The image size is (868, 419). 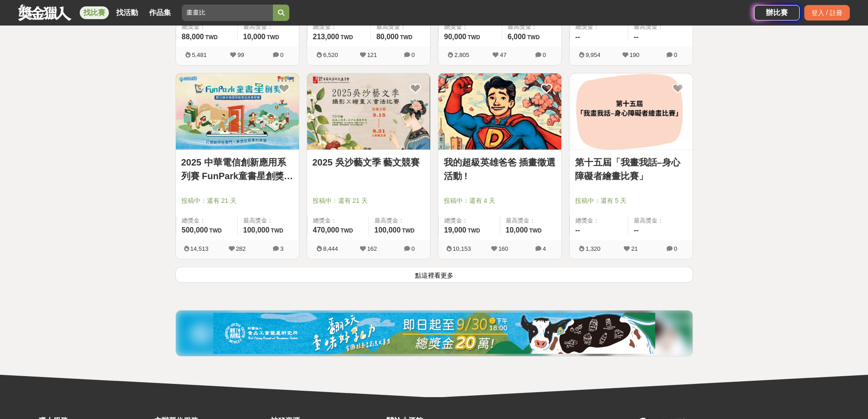 I want to click on span: 162, so click(x=372, y=249).